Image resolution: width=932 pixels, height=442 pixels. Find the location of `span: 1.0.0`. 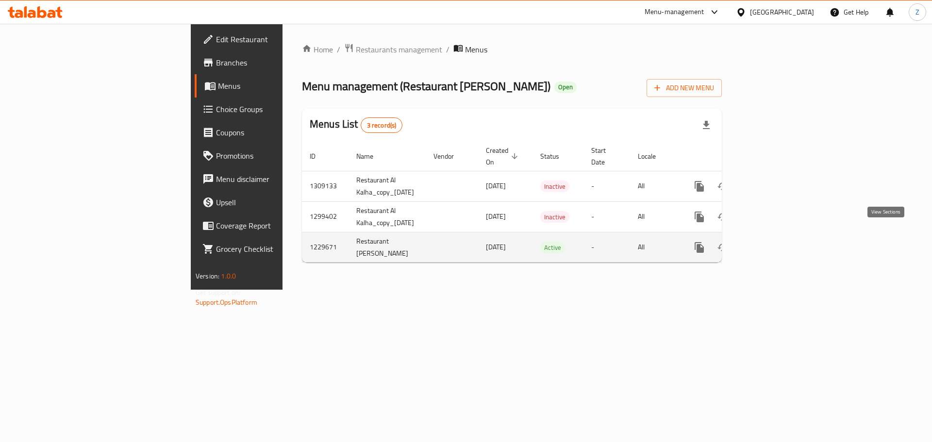

span: 1.0.0 is located at coordinates (228, 276).